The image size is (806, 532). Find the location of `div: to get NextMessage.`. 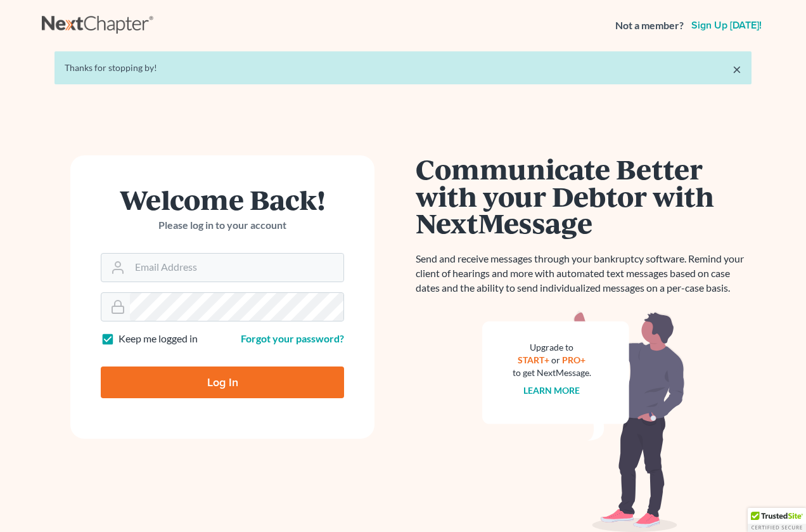

div: to get NextMessage. is located at coordinates (552, 372).